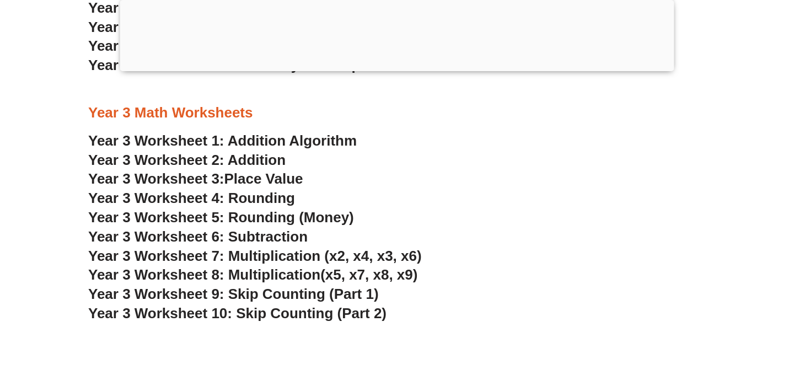 Image resolution: width=794 pixels, height=375 pixels. What do you see at coordinates (221, 217) in the screenshot?
I see `a: Year 3 Worksheet 5: Rounding (Money)` at bounding box center [221, 217].